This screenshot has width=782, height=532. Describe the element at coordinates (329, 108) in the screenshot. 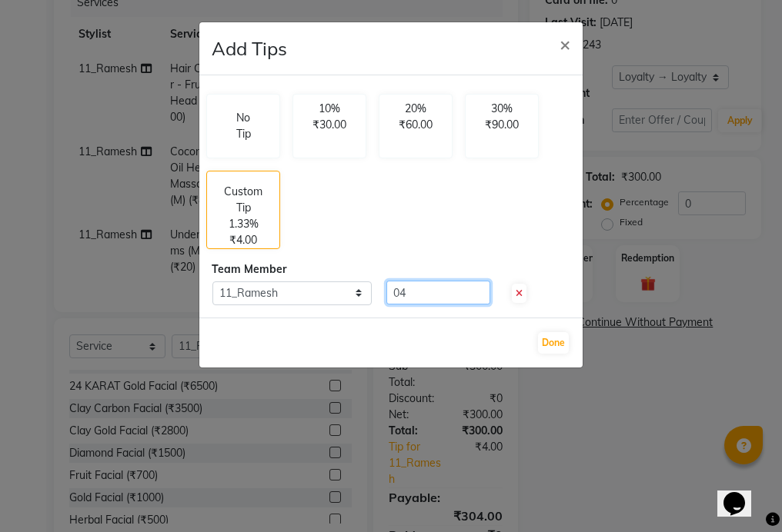

I see `p: 10%` at that location.